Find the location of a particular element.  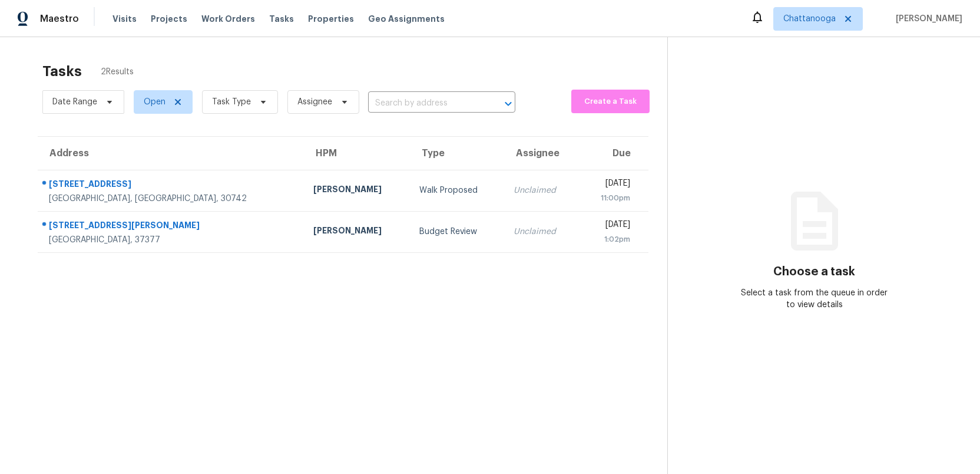

span: Properties is located at coordinates (331, 19).